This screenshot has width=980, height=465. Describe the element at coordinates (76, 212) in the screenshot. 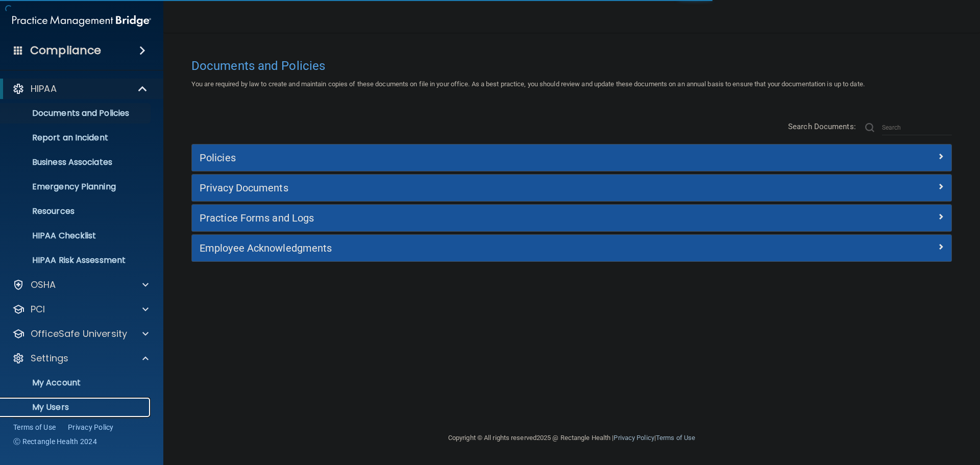

I see `p: Resources` at that location.